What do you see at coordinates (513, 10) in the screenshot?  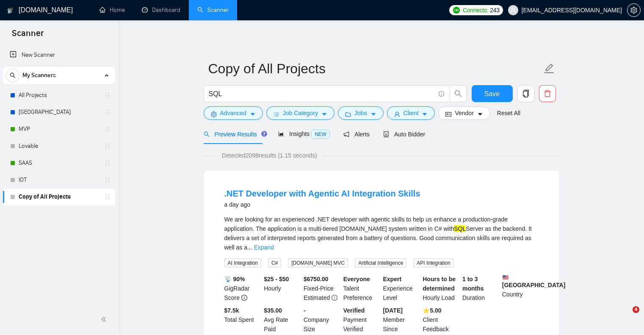 I see `span: user` at bounding box center [513, 10].